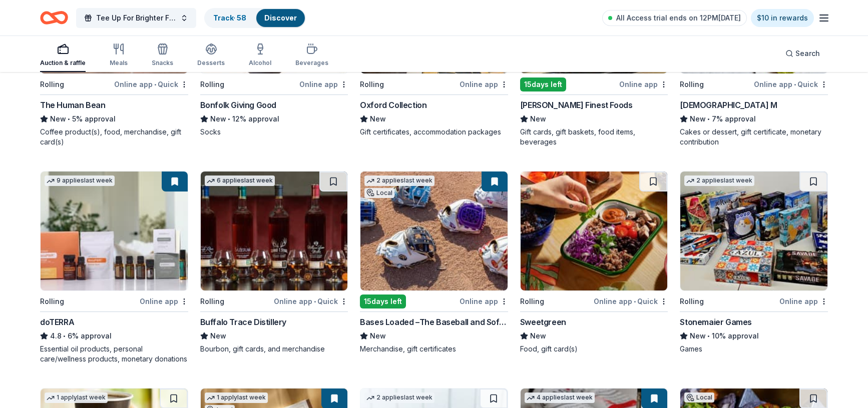  What do you see at coordinates (274, 231) in the screenshot?
I see `img: Image for Buffalo Trace Distillery` at bounding box center [274, 231].